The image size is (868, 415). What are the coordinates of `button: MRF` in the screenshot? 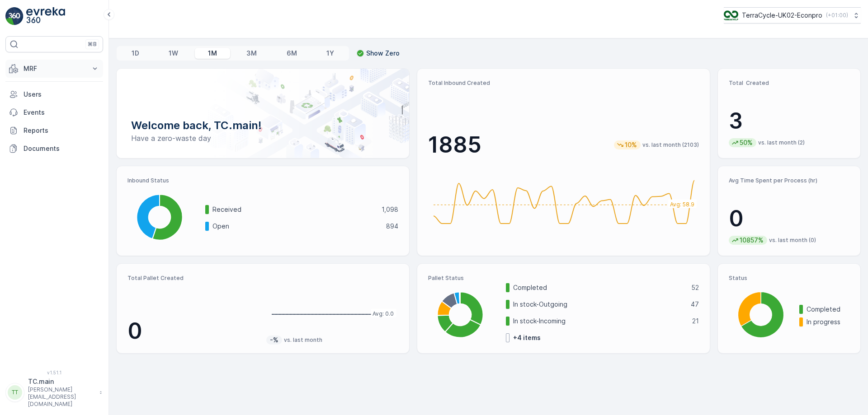 It's located at (54, 69).